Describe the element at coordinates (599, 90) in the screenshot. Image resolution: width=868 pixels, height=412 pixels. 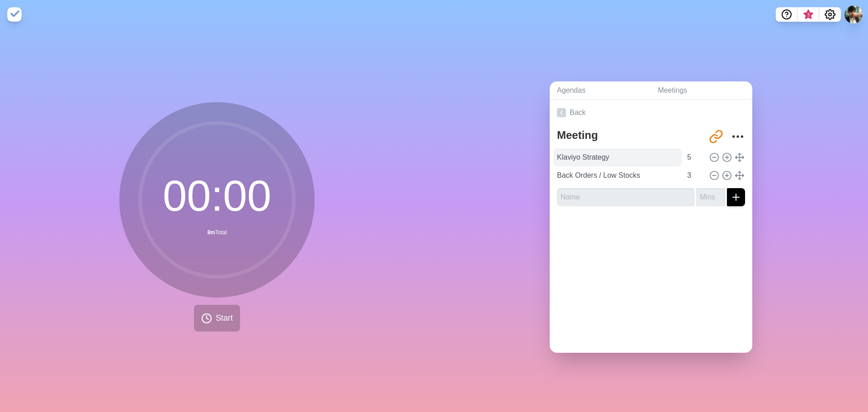
I see `a: Agendas` at that location.